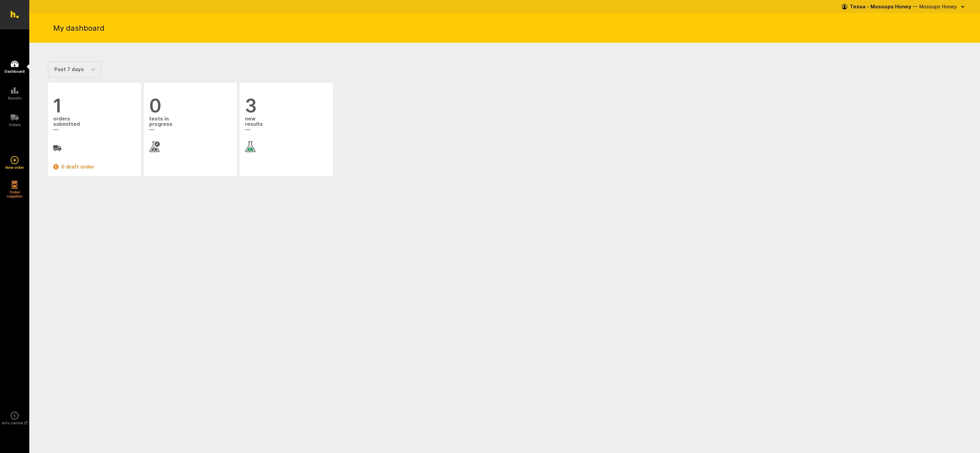  What do you see at coordinates (287, 124) in the screenshot?
I see `a: 3 newresults` at bounding box center [287, 124].